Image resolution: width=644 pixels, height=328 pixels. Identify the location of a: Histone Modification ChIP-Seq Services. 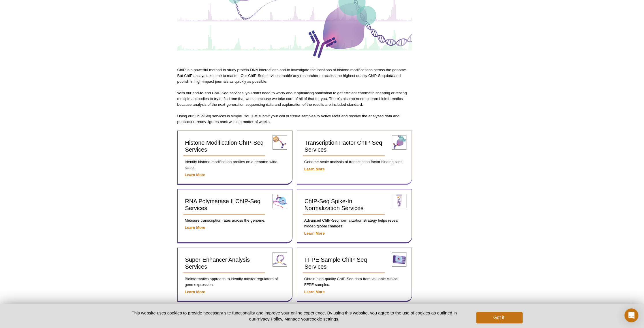
(225, 146).